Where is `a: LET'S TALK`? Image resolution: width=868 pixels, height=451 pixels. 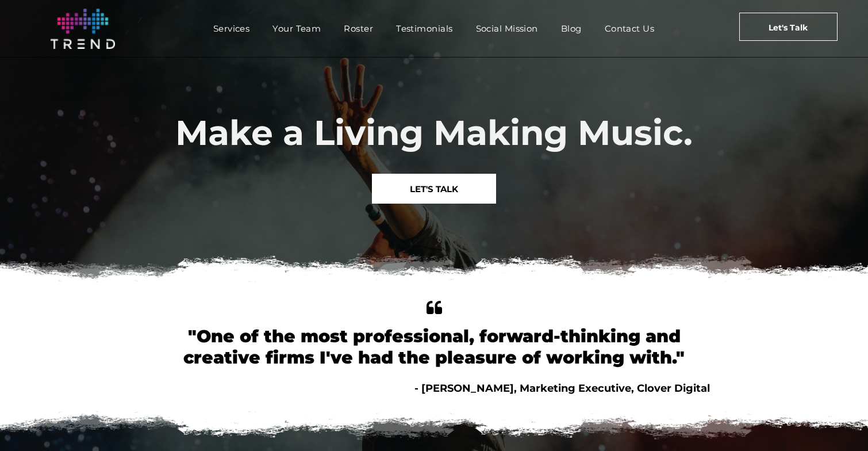 a: LET'S TALK is located at coordinates (434, 188).